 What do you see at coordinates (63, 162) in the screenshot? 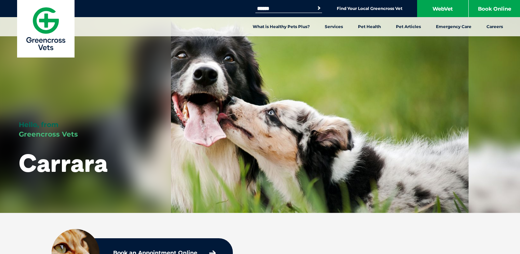
I see `h1: Carrara` at bounding box center [63, 162].